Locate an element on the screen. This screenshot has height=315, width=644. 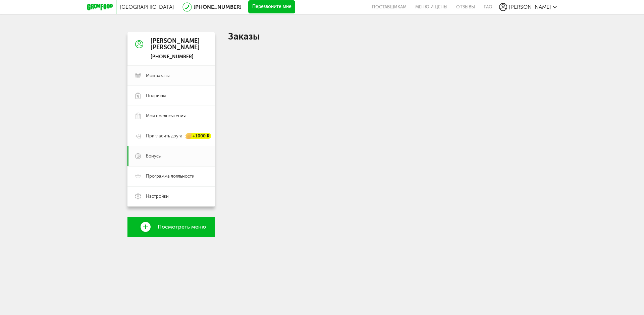
a: Бонусы is located at coordinates (171, 156).